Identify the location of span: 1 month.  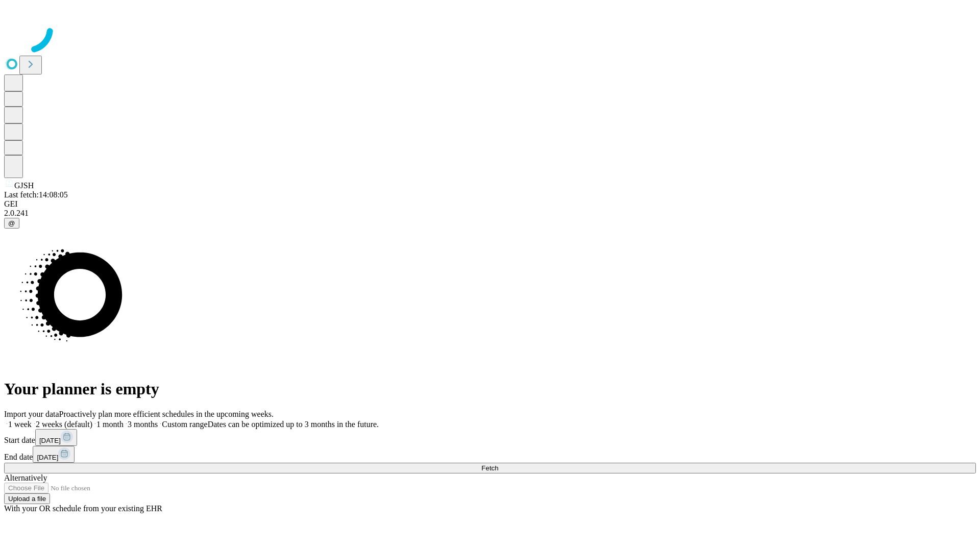
(110, 425).